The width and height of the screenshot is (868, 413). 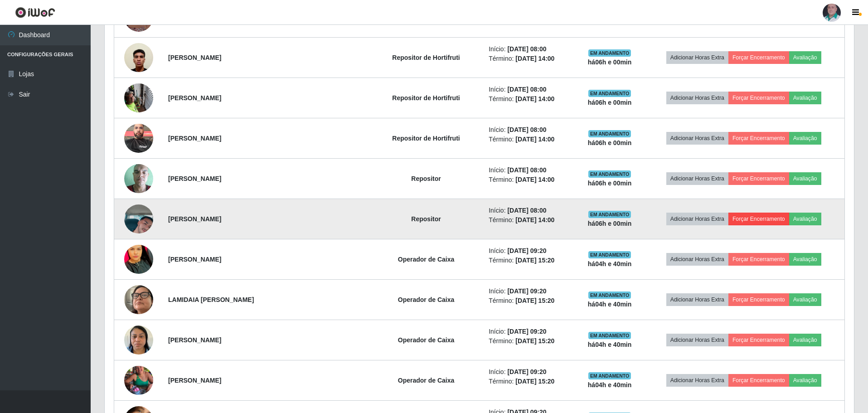 I want to click on img: 1736341148646.jpeg, so click(x=139, y=178).